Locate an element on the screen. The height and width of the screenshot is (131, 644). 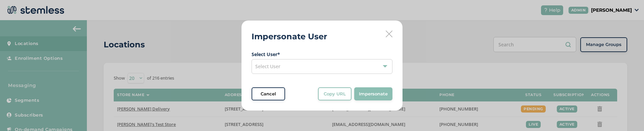
h2: Impersonate User is located at coordinates (289, 37).